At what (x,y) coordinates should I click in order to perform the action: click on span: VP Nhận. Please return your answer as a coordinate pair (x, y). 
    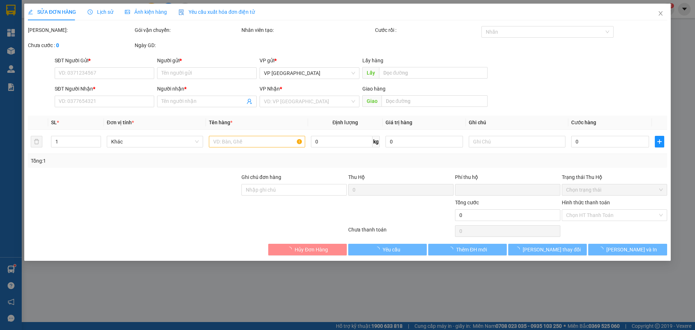
    Looking at the image, I should click on (270, 89).